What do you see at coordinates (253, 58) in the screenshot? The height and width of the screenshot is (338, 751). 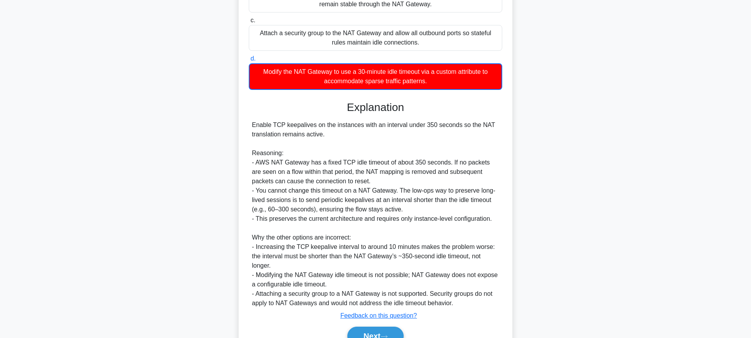 I see `span: d.` at bounding box center [253, 58].